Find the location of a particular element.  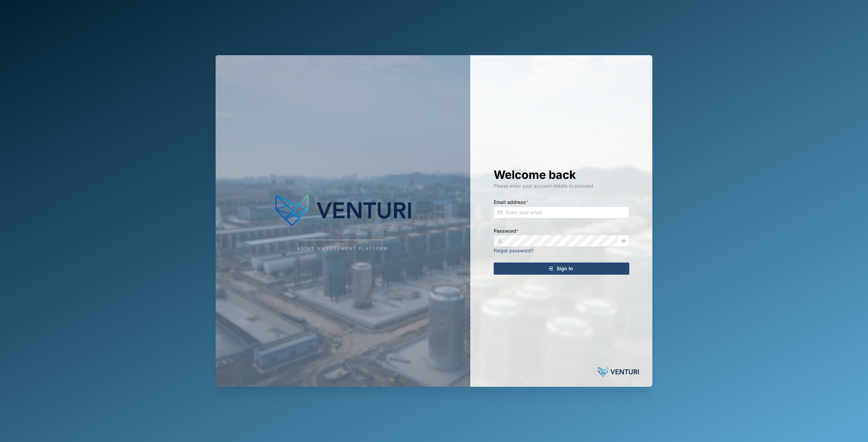

input: Enter your email is located at coordinates (561, 212).